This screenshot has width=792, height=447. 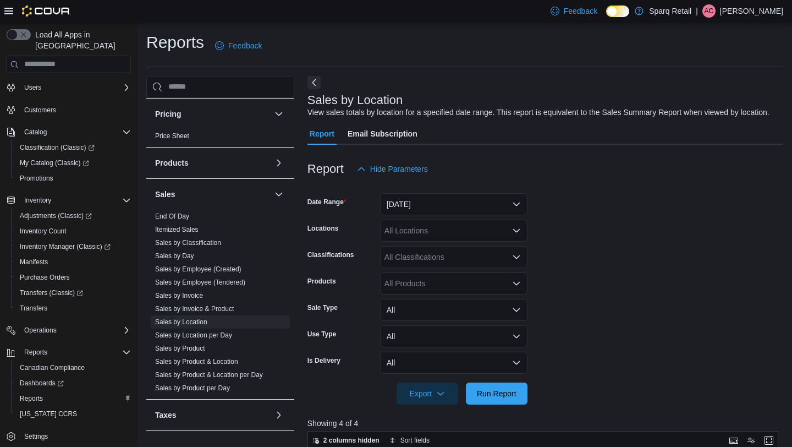 I want to click on span: Sales by Invoice, so click(x=179, y=296).